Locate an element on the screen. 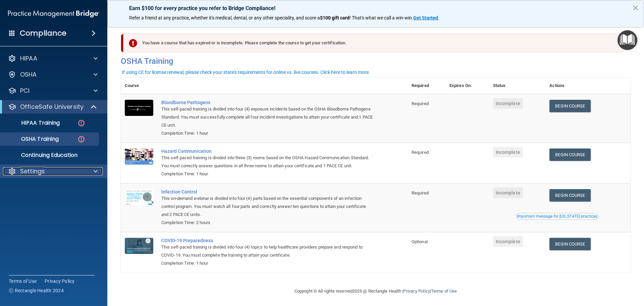 The height and width of the screenshot is (306, 644). button: Open Resource Center is located at coordinates (627, 40).